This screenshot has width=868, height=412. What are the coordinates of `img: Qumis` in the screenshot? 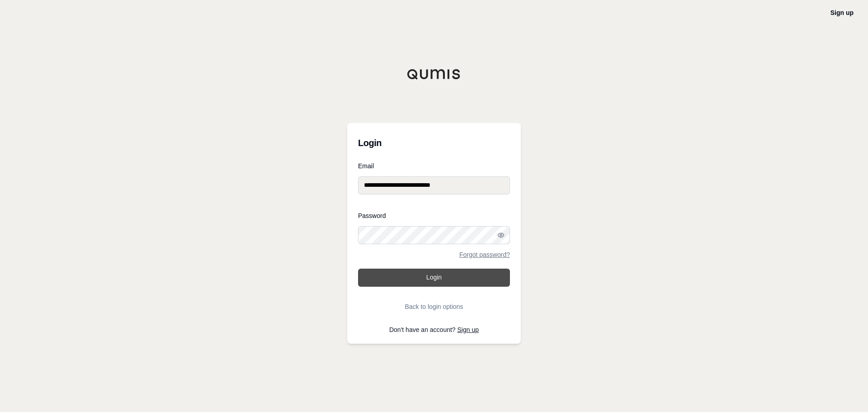 It's located at (434, 74).